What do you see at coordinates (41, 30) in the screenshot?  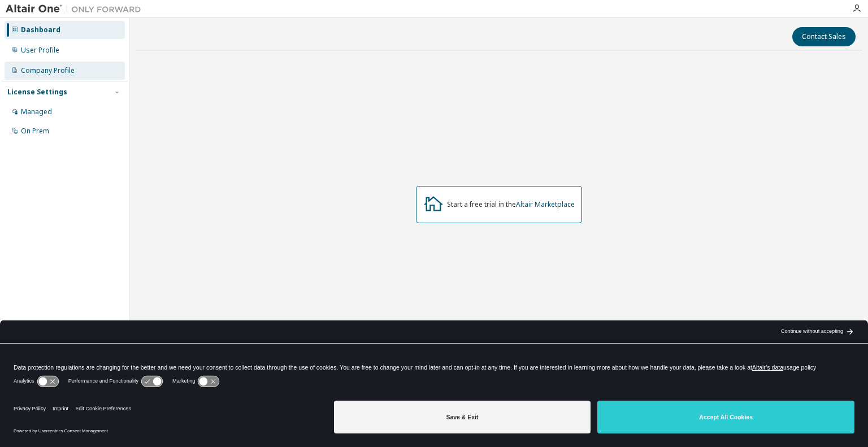 I see `div: Dashboard` at bounding box center [41, 30].